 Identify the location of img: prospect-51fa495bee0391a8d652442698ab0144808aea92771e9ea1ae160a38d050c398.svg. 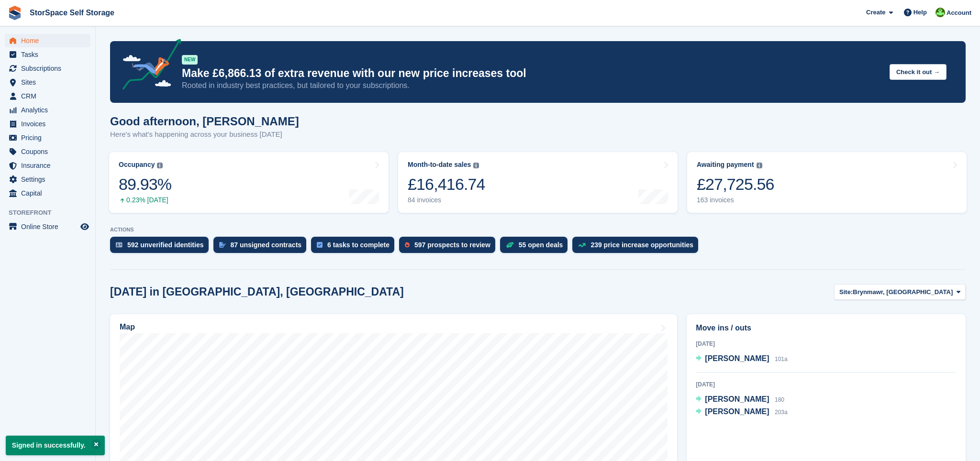
(407, 245).